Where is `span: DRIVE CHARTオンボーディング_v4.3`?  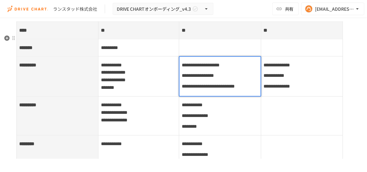
span: DRIVE CHARTオンボーディング_v4.3 is located at coordinates (154, 9).